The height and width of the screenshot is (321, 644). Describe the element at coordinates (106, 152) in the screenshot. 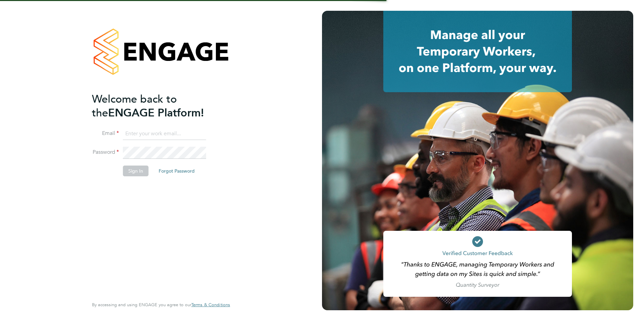

I see `label: Password` at that location.